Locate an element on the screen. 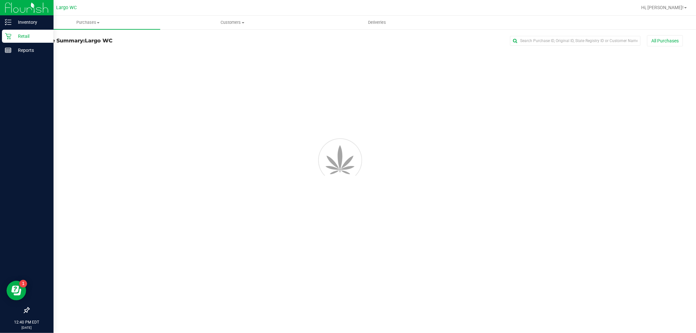 The height and width of the screenshot is (333, 696). span: Purchases is located at coordinates (88, 23).